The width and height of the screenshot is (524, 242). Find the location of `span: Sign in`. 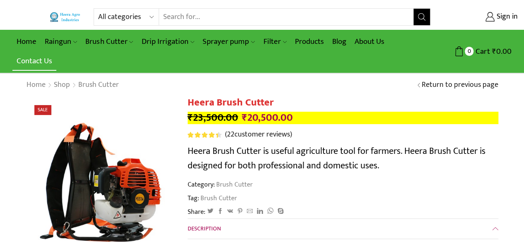

span: Sign in is located at coordinates (506, 17).